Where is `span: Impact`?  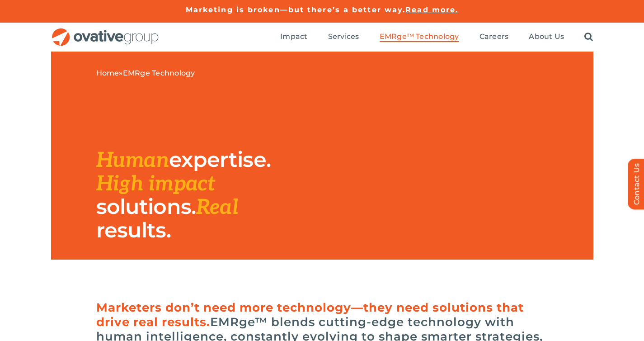
span: Impact is located at coordinates (294, 37).